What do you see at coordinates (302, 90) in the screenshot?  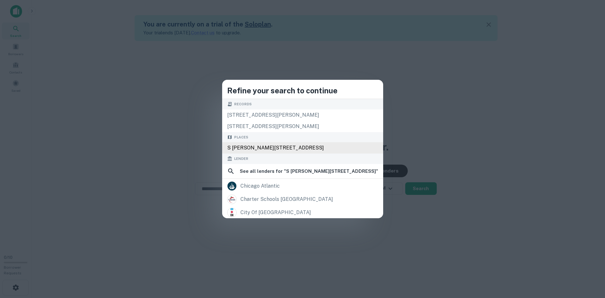 I see `h4: Refine your search to continue` at bounding box center [302, 90].